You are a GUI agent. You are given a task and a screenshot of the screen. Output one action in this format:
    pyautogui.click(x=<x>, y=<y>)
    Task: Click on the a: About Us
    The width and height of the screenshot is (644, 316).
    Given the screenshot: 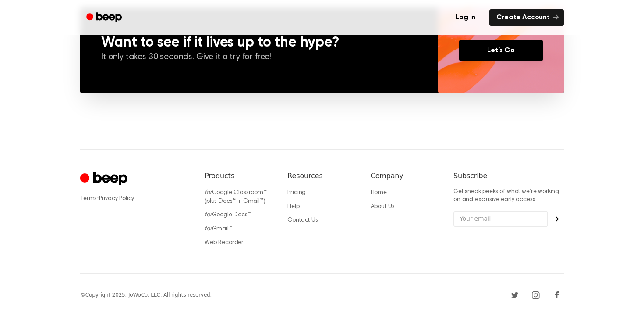 What is the action you would take?
    pyautogui.click(x=383, y=206)
    